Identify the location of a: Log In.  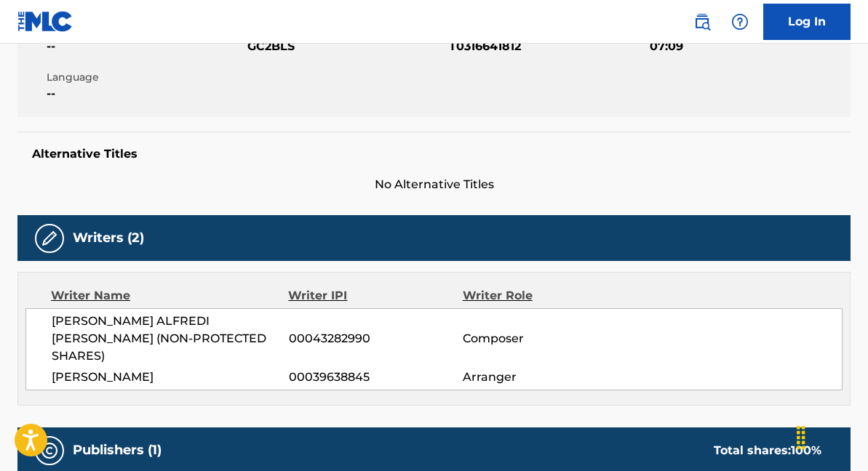
(807, 22).